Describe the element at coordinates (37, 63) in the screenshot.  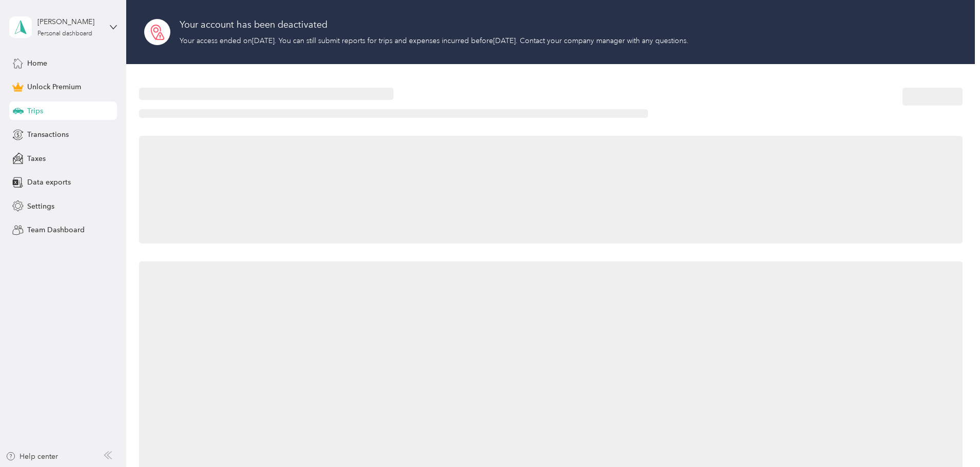
I see `span: Home` at that location.